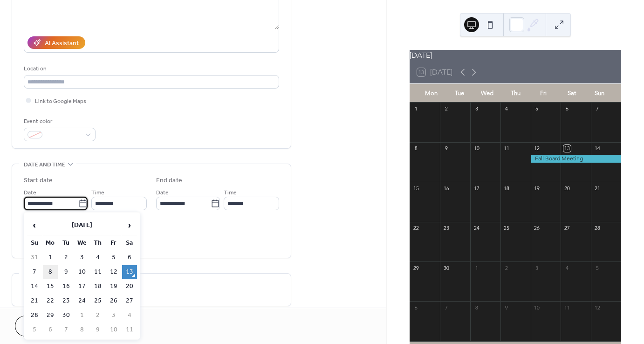 This screenshot has width=644, height=344. What do you see at coordinates (38, 180) in the screenshot?
I see `div: Start date` at bounding box center [38, 180].